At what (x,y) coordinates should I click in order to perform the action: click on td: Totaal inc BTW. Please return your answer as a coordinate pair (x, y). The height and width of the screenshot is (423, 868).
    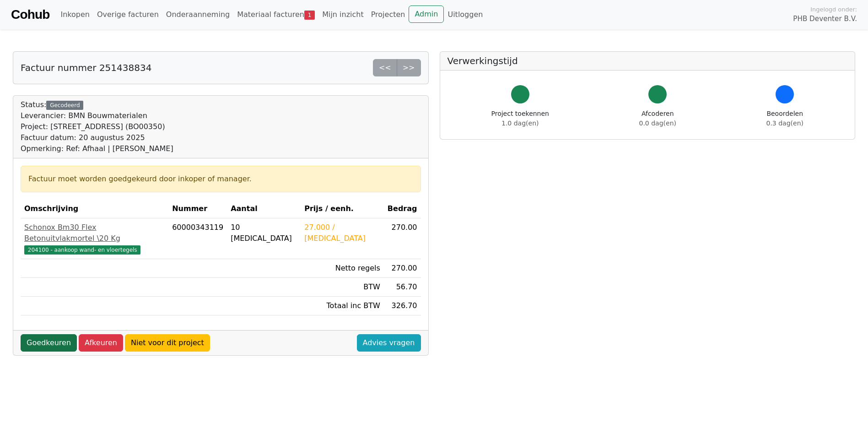
    Looking at the image, I should click on (342, 306).